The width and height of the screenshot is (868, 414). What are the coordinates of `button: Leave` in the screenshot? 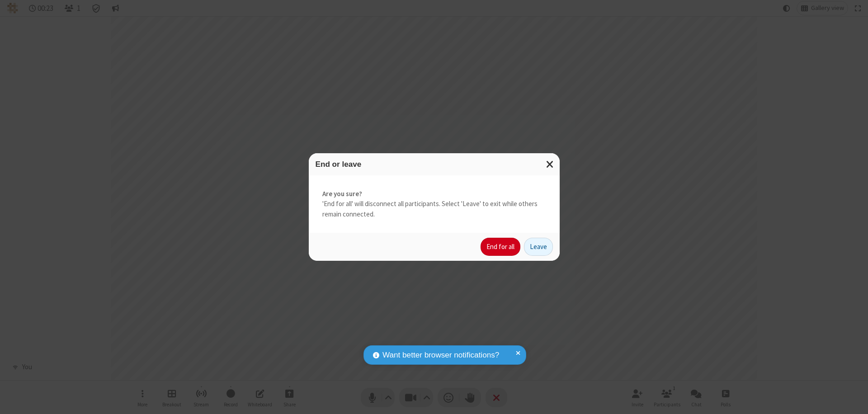 It's located at (538, 247).